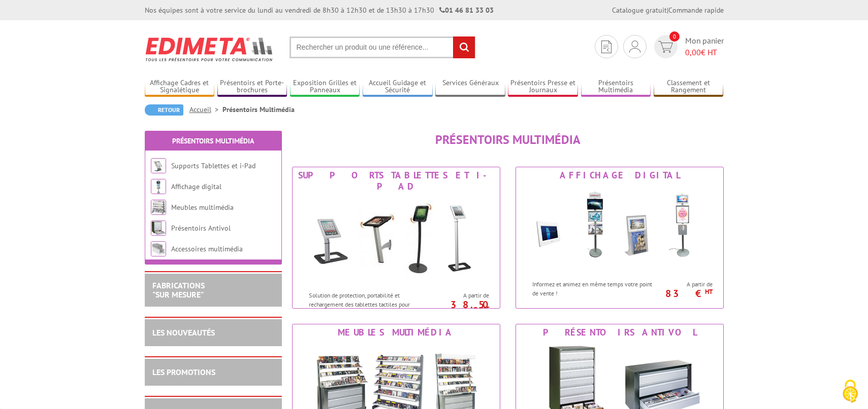 The image size is (868, 409). Describe the element at coordinates (159, 207) in the screenshot. I see `img: Meubles multimédia` at that location.